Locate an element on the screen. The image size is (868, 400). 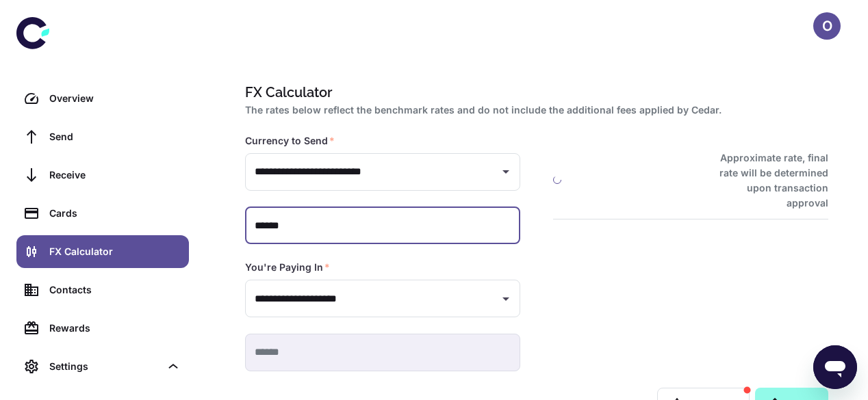
div: Rewards is located at coordinates (115, 328).